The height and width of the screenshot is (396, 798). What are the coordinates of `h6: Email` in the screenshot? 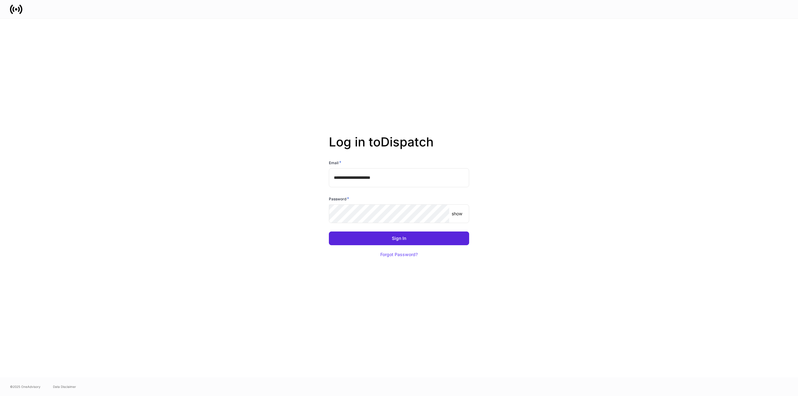 It's located at (335, 163).